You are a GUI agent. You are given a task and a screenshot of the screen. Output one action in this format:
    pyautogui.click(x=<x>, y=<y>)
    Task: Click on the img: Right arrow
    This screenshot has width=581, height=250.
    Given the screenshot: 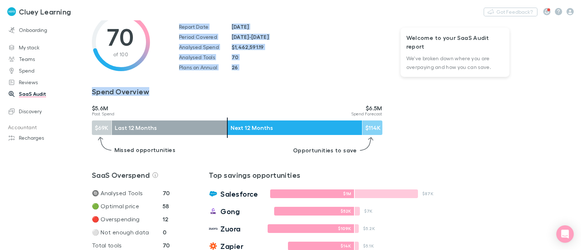 What is the action you would take?
    pyautogui.click(x=367, y=144)
    